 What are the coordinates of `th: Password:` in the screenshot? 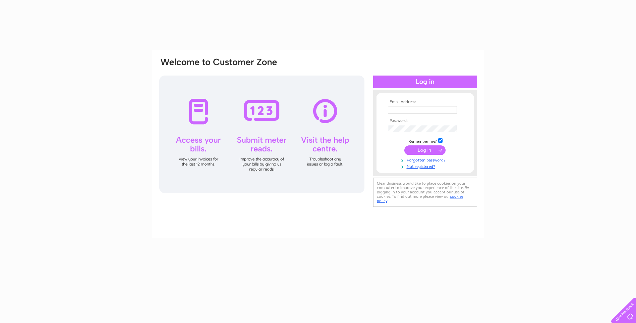 It's located at (425, 121).